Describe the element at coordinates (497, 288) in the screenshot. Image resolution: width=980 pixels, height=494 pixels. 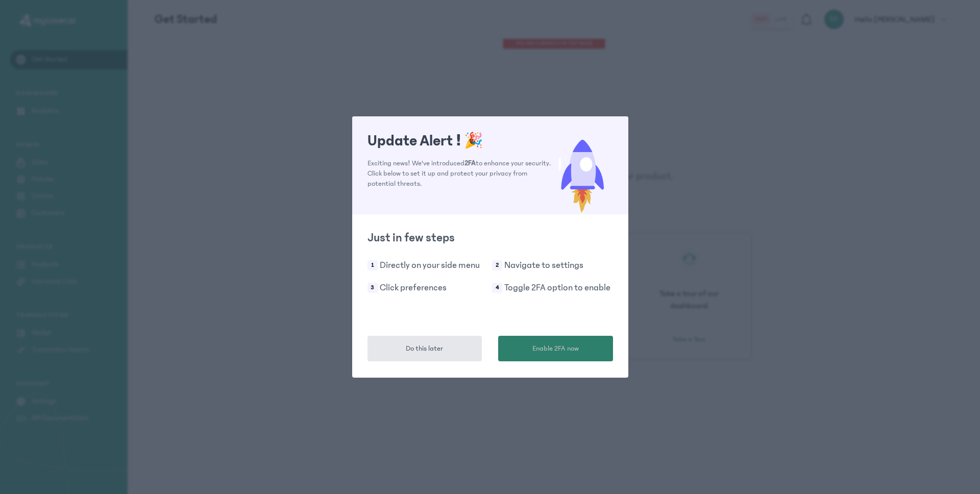
I see `span: 4` at that location.